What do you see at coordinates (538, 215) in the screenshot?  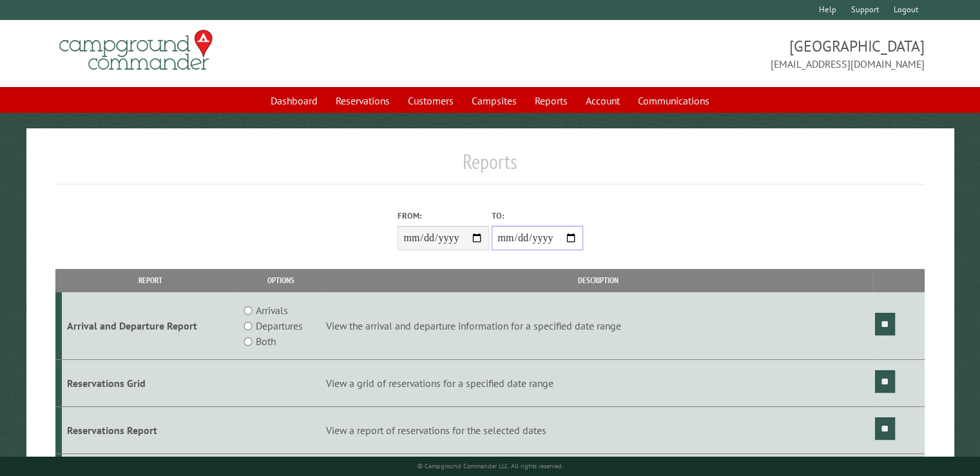 I see `label: To:` at bounding box center [538, 215].